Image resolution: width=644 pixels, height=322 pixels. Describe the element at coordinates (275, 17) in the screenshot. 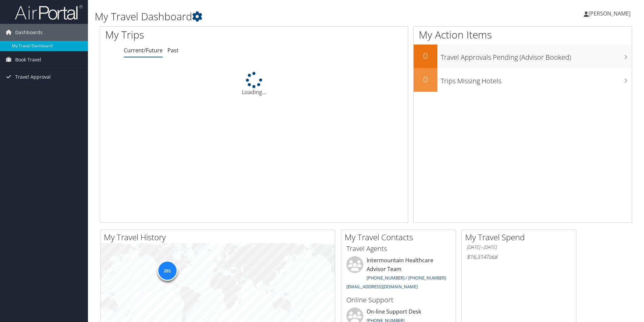

I see `h1: My Travel Dashboard` at that location.